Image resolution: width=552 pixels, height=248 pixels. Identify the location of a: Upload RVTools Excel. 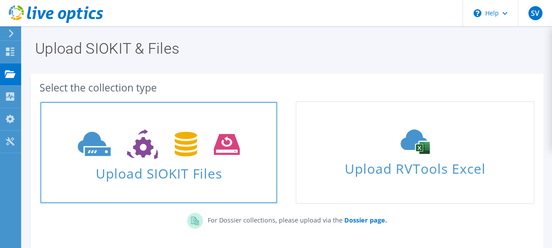
(415, 152).